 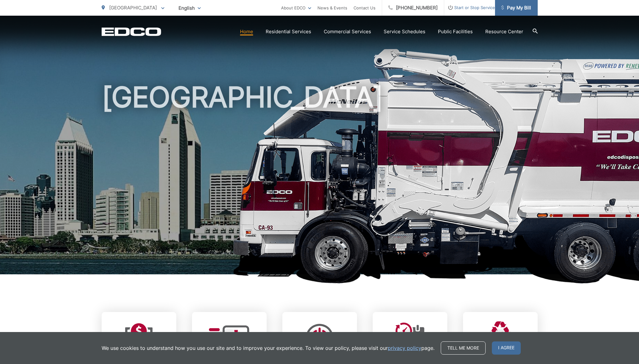 I want to click on a: Service Schedules, so click(x=405, y=32).